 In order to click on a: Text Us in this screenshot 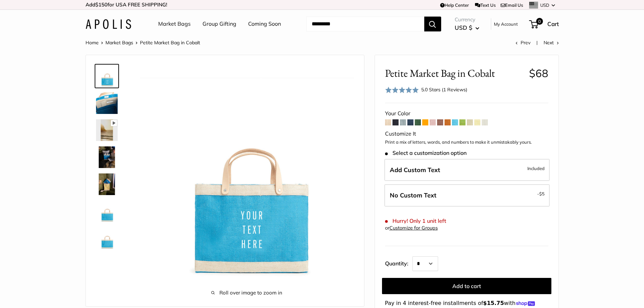, I will do `click(485, 5)`.